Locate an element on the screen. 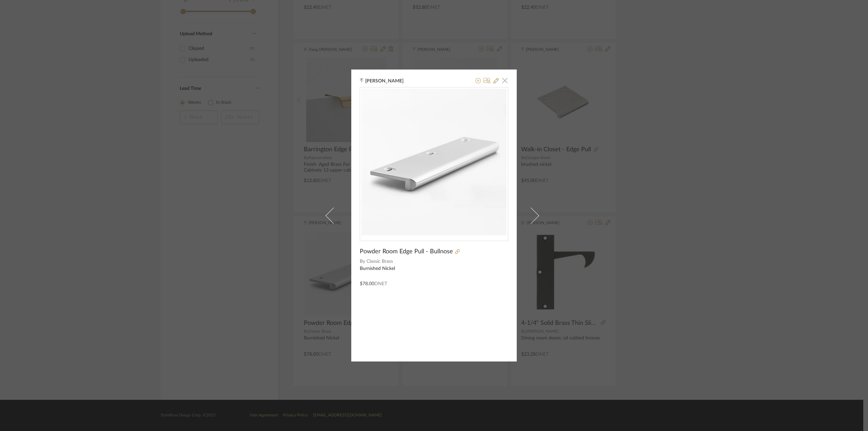  div: Burnished Nickel is located at coordinates (434, 268).